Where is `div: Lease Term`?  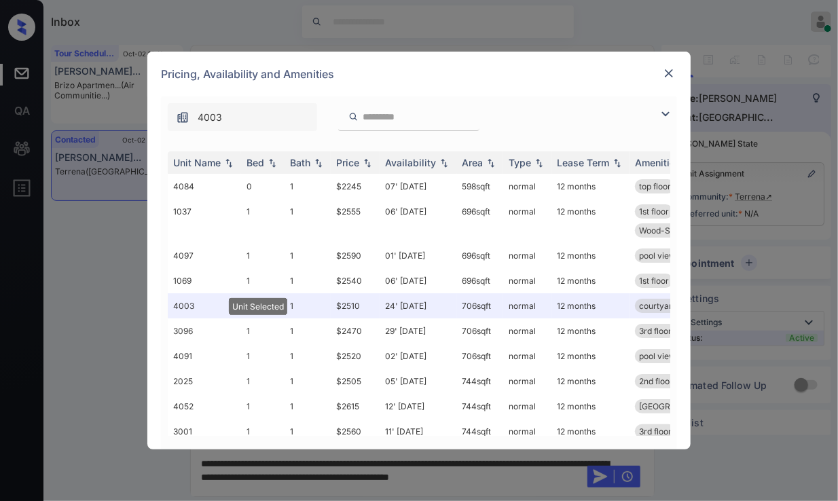
div: Lease Term is located at coordinates (583, 162).